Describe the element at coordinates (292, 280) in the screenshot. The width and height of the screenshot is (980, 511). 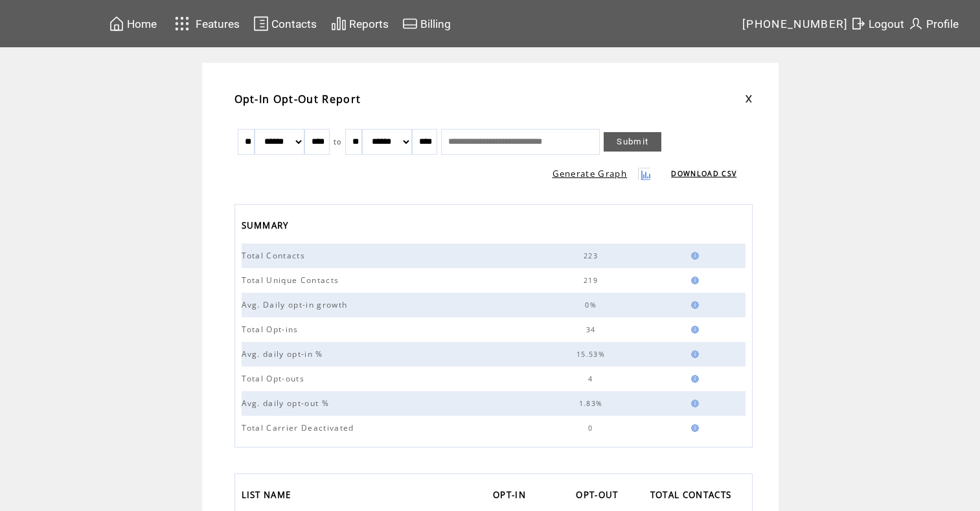
I see `span: Total Unique Contacts` at that location.